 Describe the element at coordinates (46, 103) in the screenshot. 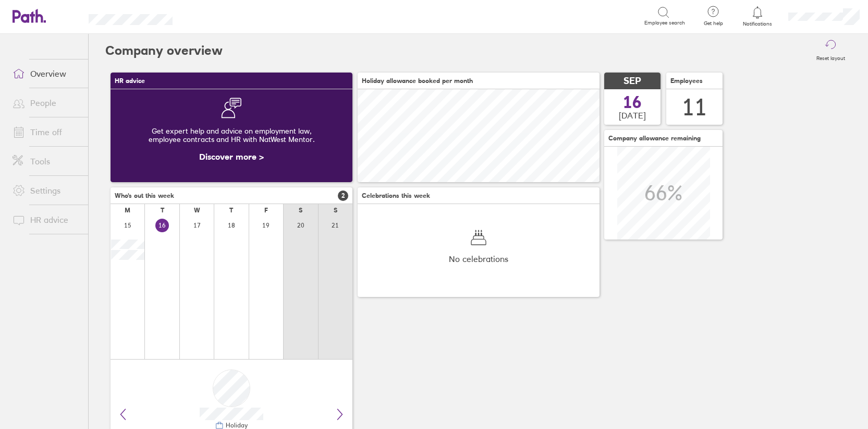

I see `a: People` at that location.